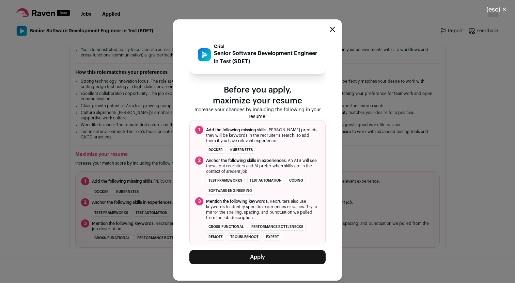 The image size is (515, 283). What do you see at coordinates (263, 166) in the screenshot?
I see `span: . An ATS will see these, but recruiters and AI prefer when skills are in the context of a` at bounding box center [263, 166].